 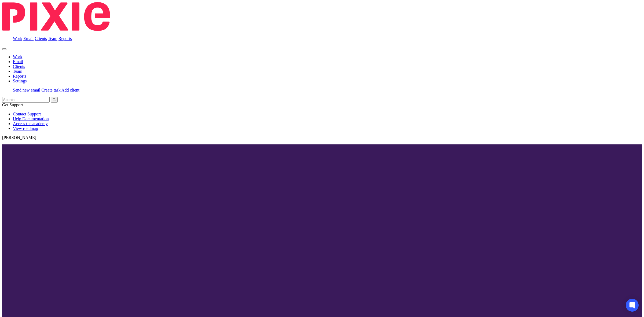 I want to click on a: Send new email, so click(x=26, y=90).